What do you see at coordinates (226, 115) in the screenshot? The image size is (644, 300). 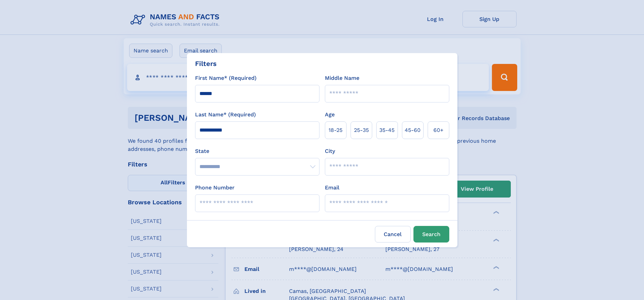 I see `label: Last Name* (Required)` at bounding box center [226, 115].